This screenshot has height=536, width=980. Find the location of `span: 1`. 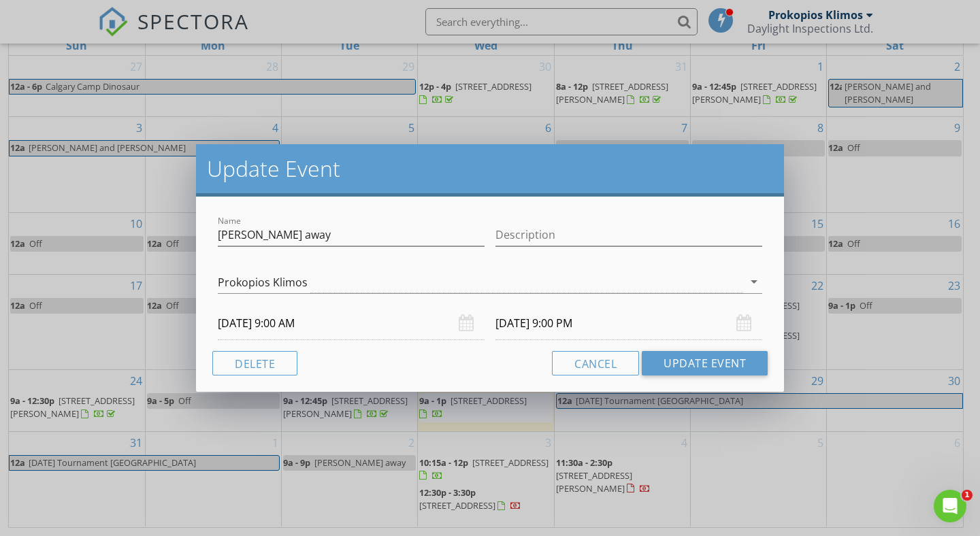

span: 1 is located at coordinates (967, 495).